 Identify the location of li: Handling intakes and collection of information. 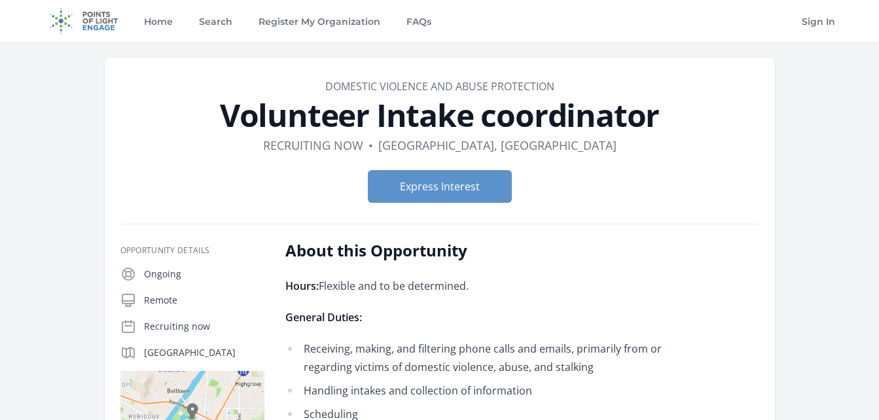
(477, 391).